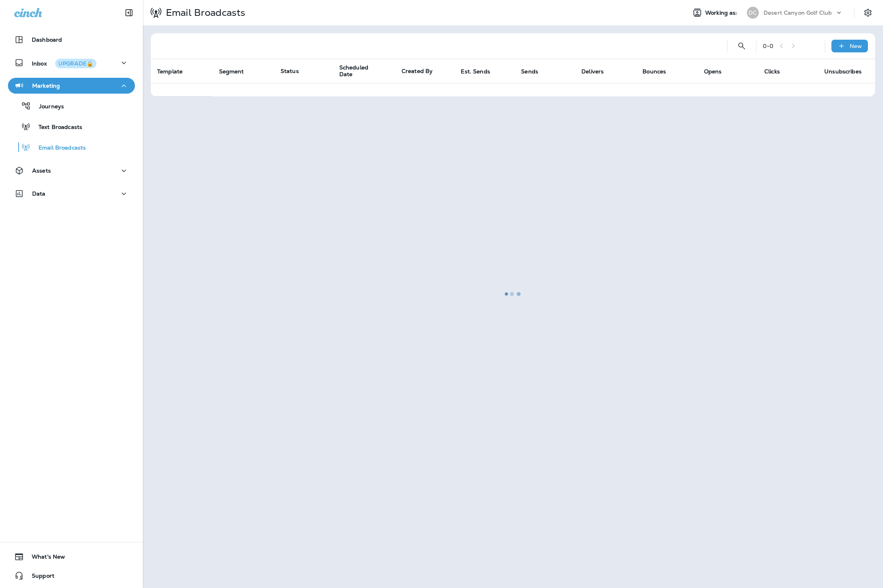  I want to click on p: Text Broadcasts, so click(57, 127).